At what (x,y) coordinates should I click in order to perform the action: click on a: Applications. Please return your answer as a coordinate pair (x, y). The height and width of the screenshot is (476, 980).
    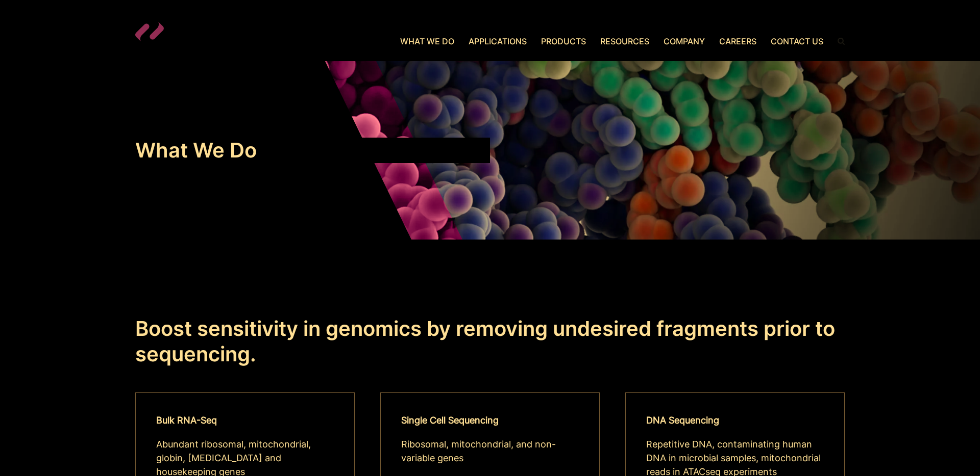
    Looking at the image, I should click on (498, 41).